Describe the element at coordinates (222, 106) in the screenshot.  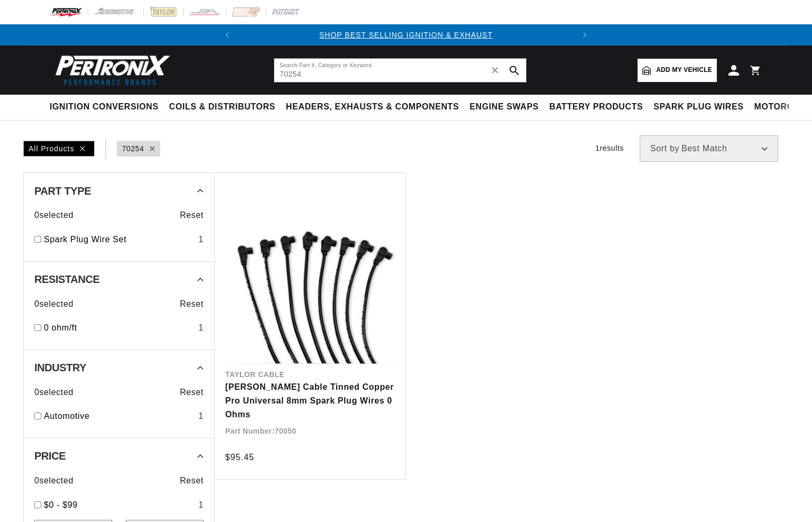
I see `summary: Coils & Distributors` at that location.